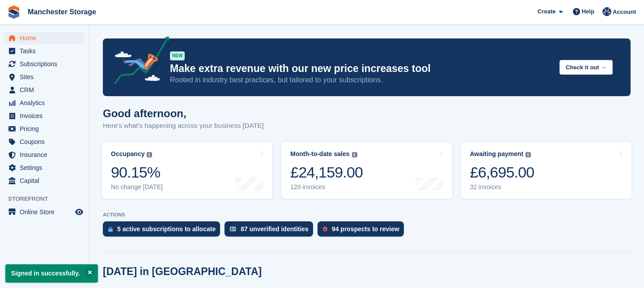  What do you see at coordinates (137, 172) in the screenshot?
I see `div: 90.15%` at bounding box center [137, 172].